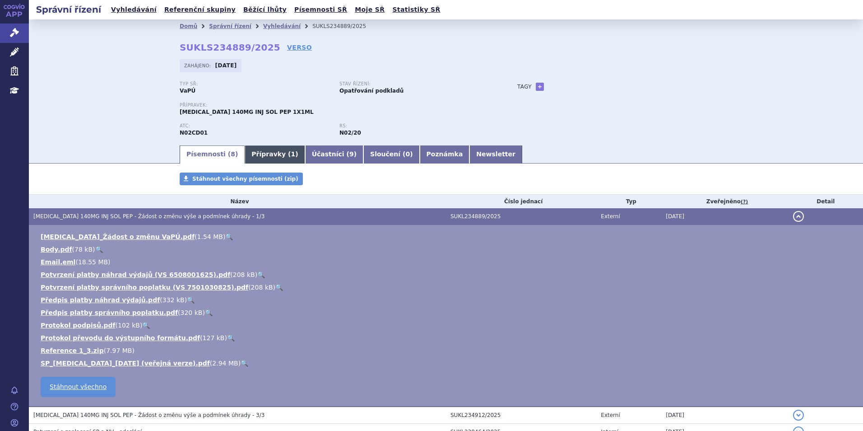  Describe the element at coordinates (255, 126) in the screenshot. I see `p: ATC:` at that location.